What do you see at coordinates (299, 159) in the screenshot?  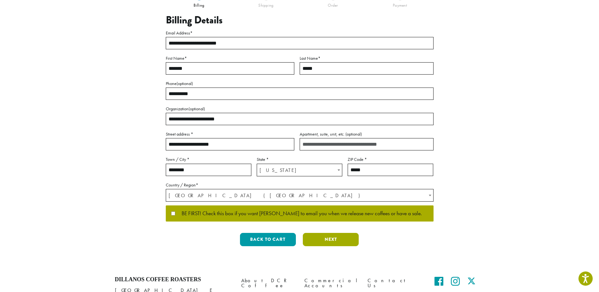 I see `label: State` at bounding box center [299, 159].